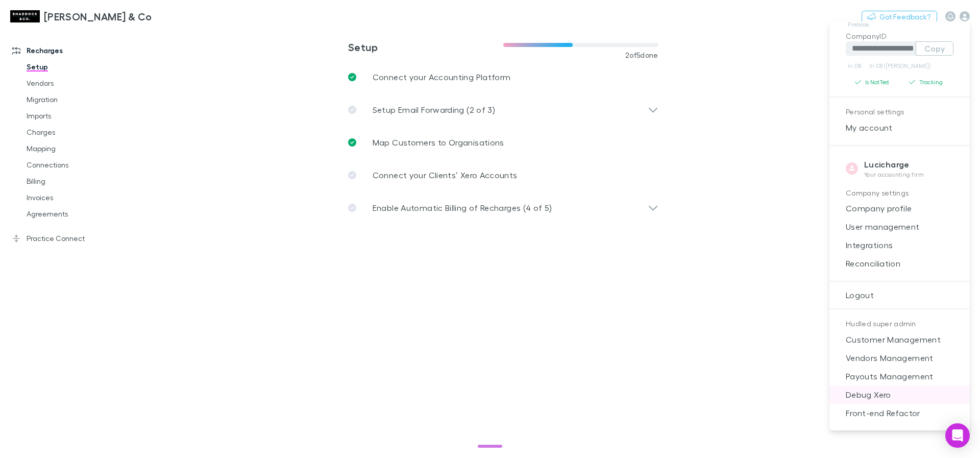 The image size is (980, 458). Describe the element at coordinates (899, 358) in the screenshot. I see `span: Vendors Management` at that location.